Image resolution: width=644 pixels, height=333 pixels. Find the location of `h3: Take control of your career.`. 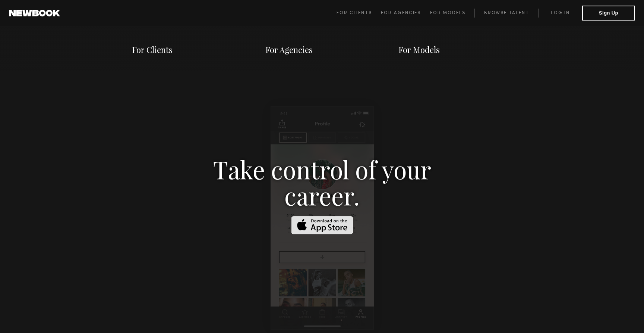

h3: Take control of your career. is located at coordinates (322, 182).